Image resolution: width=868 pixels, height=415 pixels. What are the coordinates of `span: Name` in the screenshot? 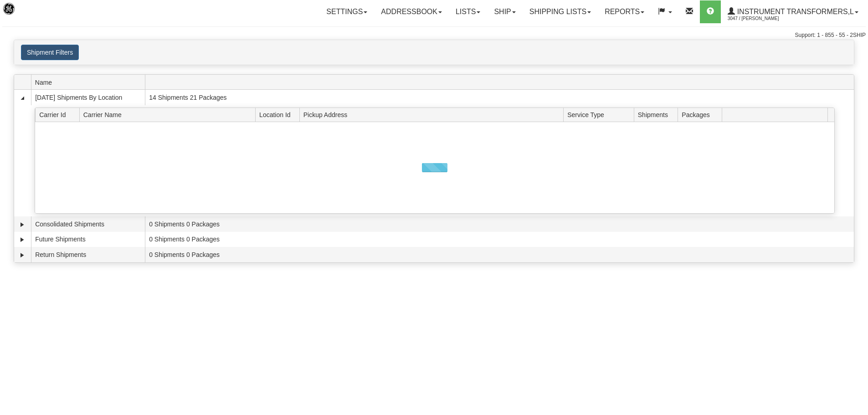 It's located at (90, 82).